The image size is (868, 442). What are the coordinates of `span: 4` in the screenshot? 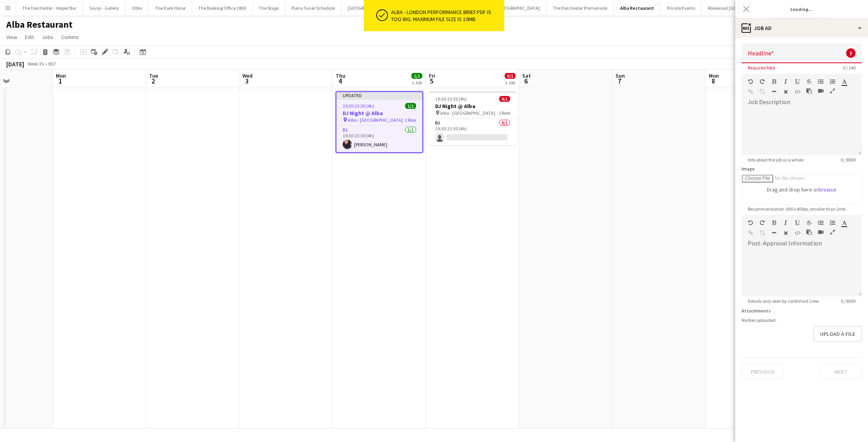 It's located at (340, 80).